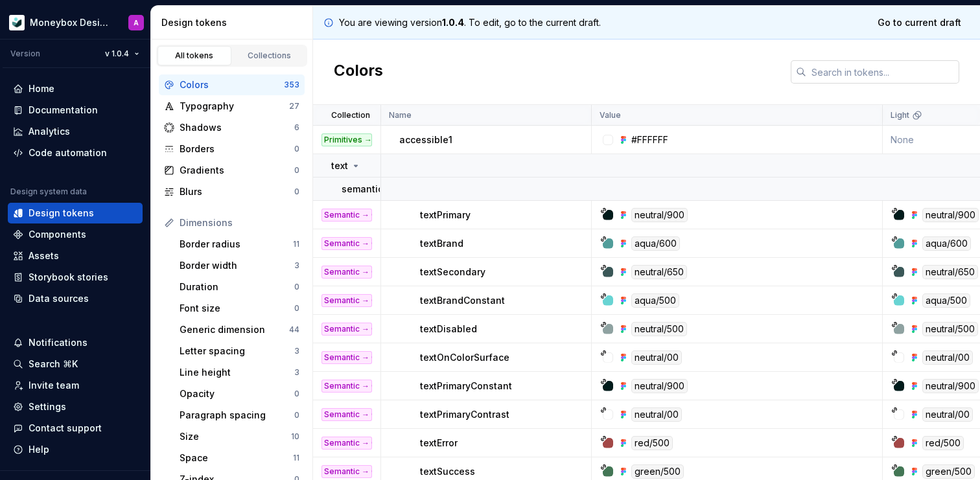  I want to click on a: Font size0, so click(239, 308).